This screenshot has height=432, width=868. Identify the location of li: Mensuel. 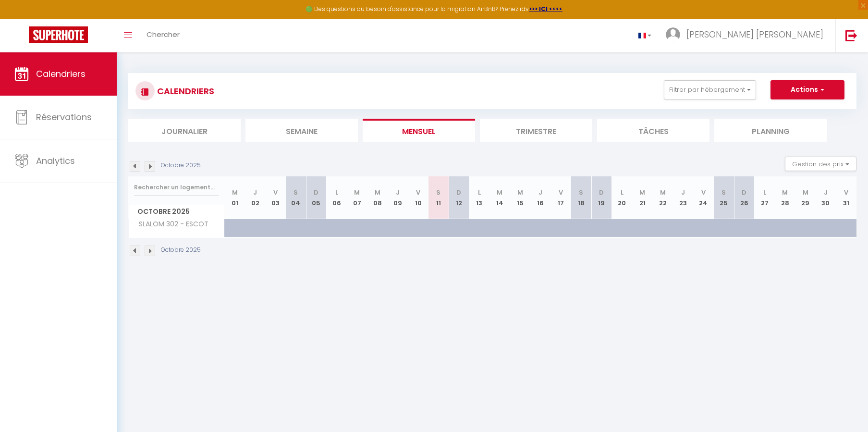
(419, 130).